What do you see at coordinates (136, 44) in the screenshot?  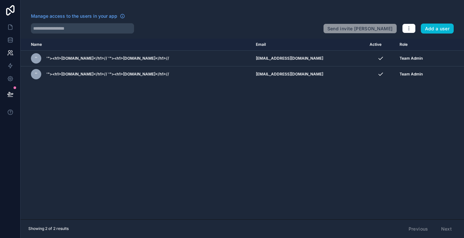 I see `th: Name` at bounding box center [136, 44].